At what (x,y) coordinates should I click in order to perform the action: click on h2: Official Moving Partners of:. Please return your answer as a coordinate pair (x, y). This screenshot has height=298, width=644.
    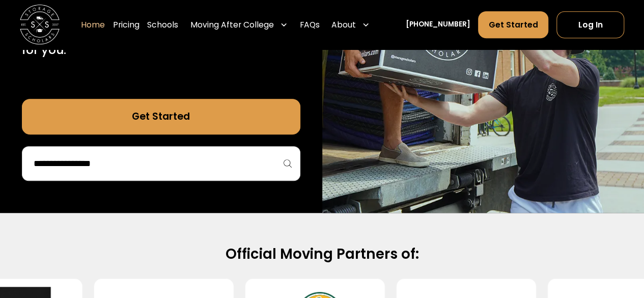
    Looking at the image, I should click on (322, 254).